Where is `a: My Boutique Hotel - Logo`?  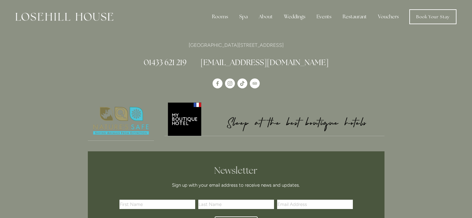
a: My Boutique Hotel - Logo is located at coordinates (274, 119).